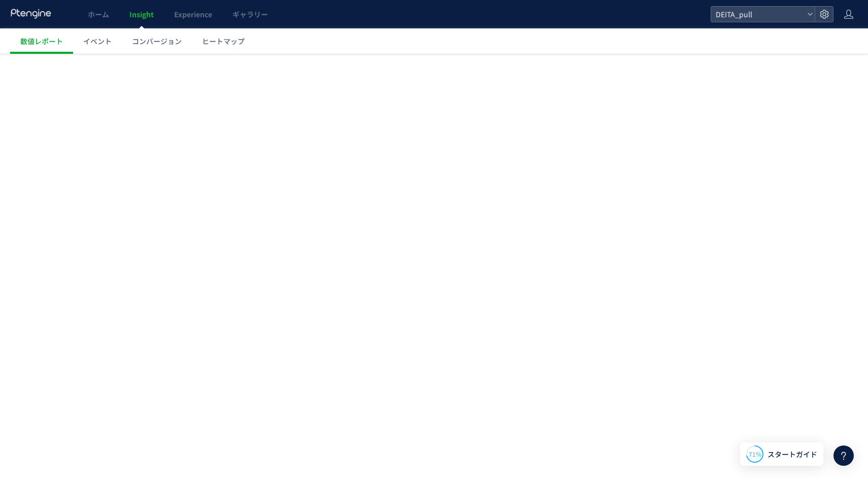 Image resolution: width=868 pixels, height=481 pixels. I want to click on span: ギャラリー, so click(250, 14).